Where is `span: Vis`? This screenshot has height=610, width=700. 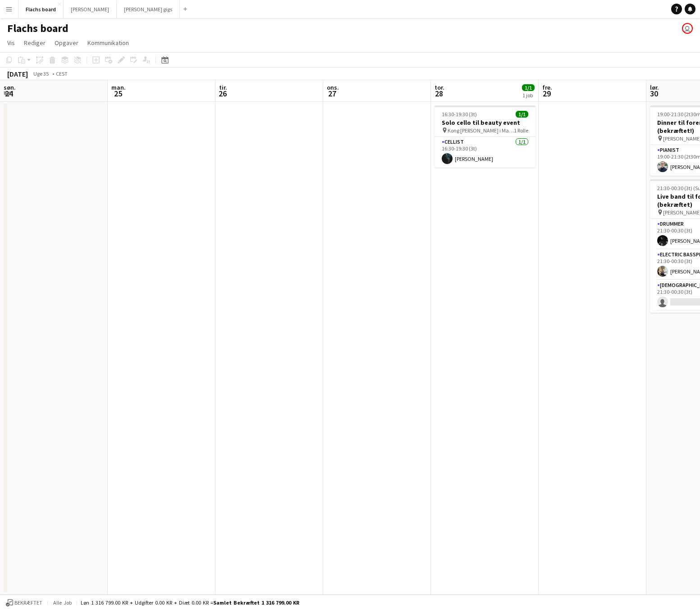 span: Vis is located at coordinates (11, 43).